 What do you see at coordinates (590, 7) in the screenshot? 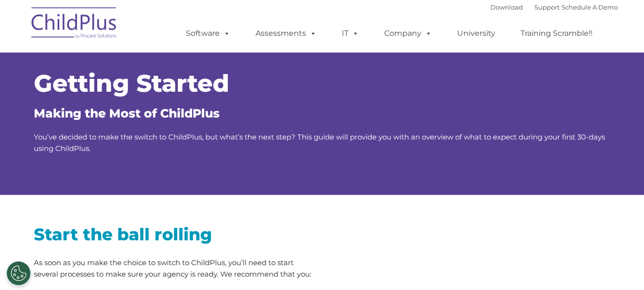
I see `a: Schedule A Demo` at bounding box center [590, 7].